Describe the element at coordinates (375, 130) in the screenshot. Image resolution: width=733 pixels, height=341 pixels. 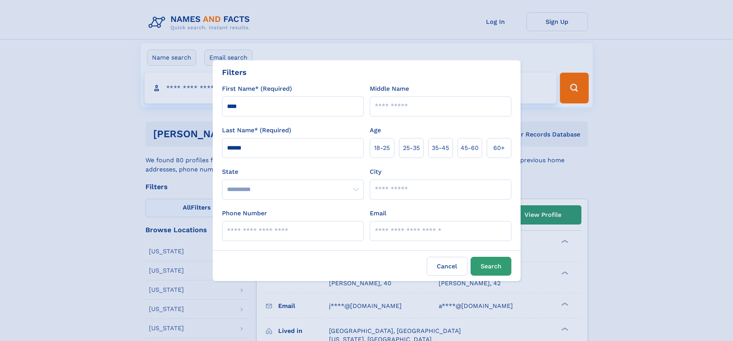
I see `label: Age` at that location.